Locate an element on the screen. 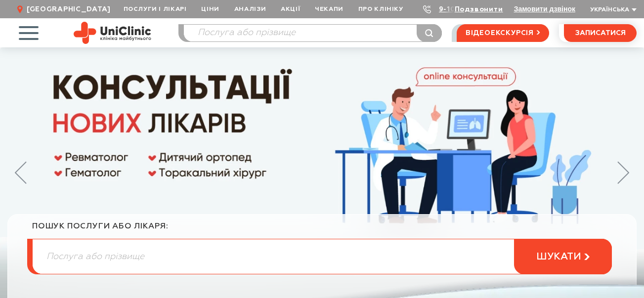 The image size is (644, 298). button: шукати is located at coordinates (563, 256).